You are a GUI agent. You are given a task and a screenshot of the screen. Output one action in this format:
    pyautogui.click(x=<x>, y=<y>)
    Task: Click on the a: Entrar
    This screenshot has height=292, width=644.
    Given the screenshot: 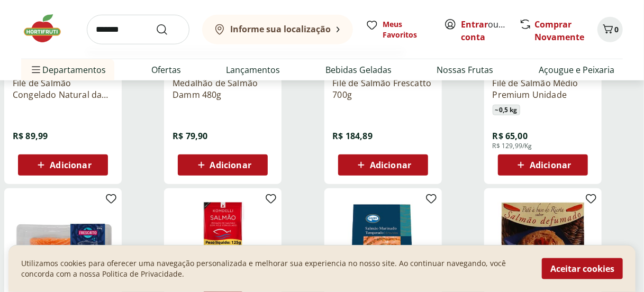 What is the action you would take?
    pyautogui.click(x=474, y=24)
    